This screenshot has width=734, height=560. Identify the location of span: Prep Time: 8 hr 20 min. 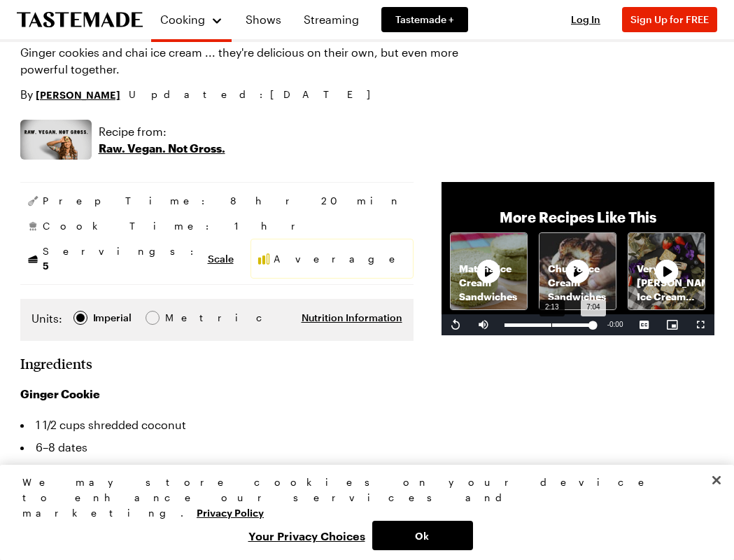
(222, 201).